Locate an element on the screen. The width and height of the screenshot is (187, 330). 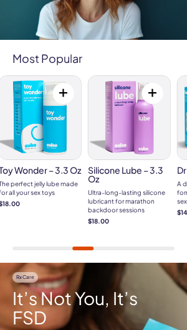
h2: It’s Not You, It’s FSD is located at coordinates (84, 308).